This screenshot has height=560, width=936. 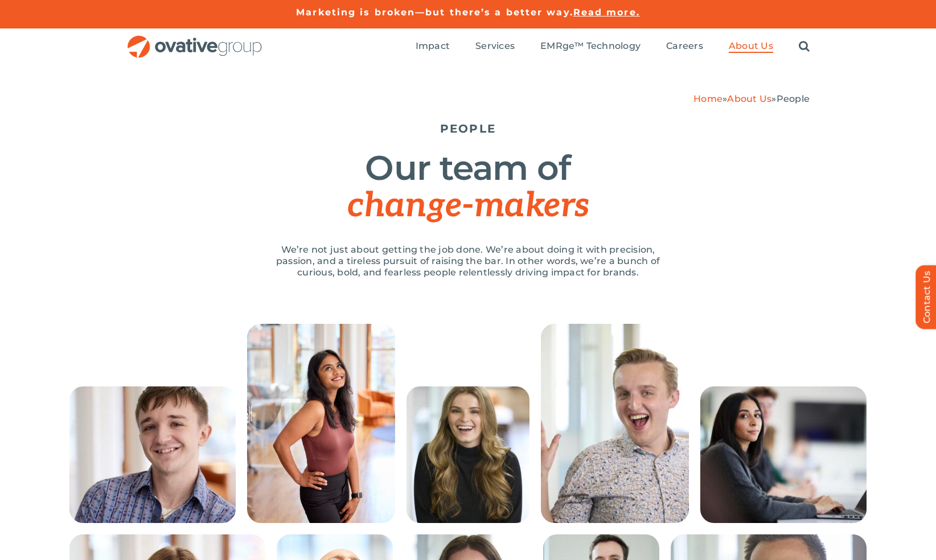 What do you see at coordinates (607, 12) in the screenshot?
I see `a: Read more.` at bounding box center [607, 12].